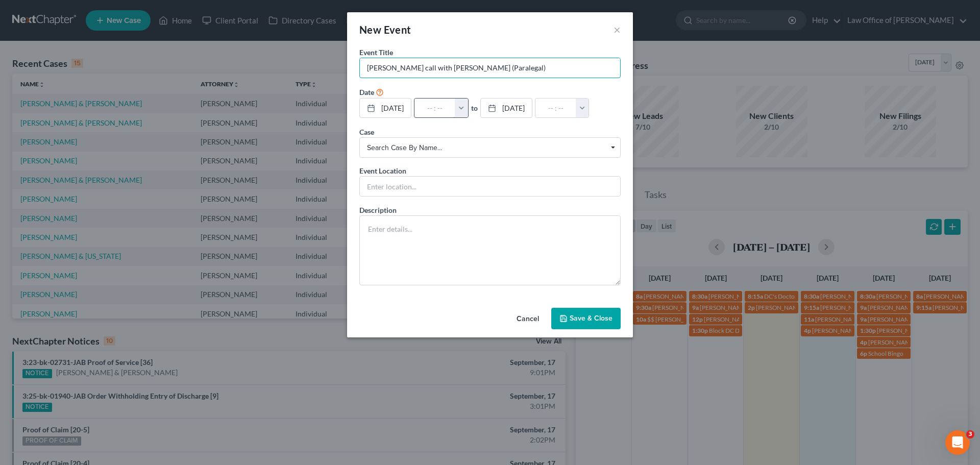 This screenshot has width=980, height=465. What do you see at coordinates (366, 92) in the screenshot?
I see `label: Date` at bounding box center [366, 92].